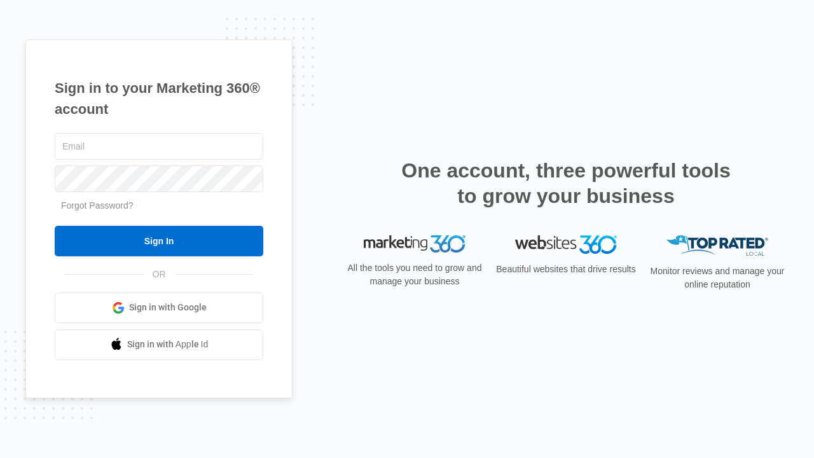 The image size is (814, 458). Describe the element at coordinates (159, 345) in the screenshot. I see `a: Sign in with Apple Id` at that location.